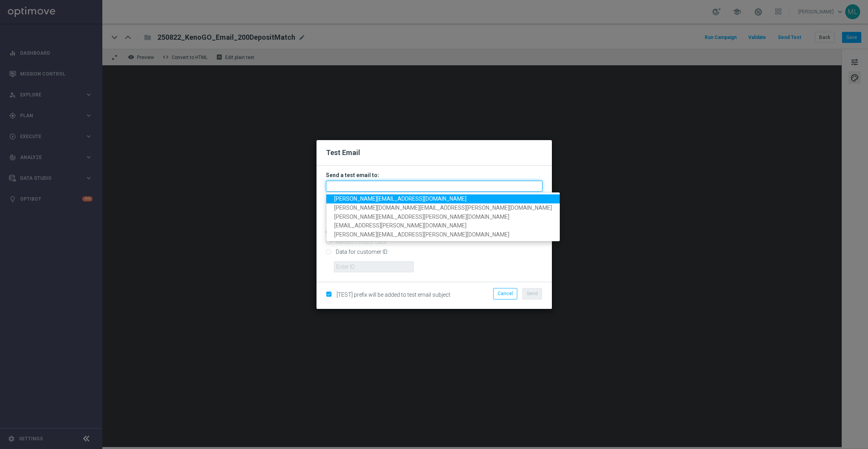  I want to click on button: Cancel, so click(505, 293).